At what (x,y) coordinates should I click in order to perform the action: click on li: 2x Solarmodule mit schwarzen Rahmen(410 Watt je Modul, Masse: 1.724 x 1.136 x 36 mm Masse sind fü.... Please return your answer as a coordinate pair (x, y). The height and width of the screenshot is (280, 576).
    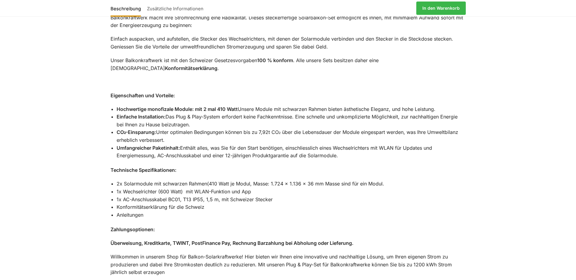
    Looking at the image, I should click on (291, 184).